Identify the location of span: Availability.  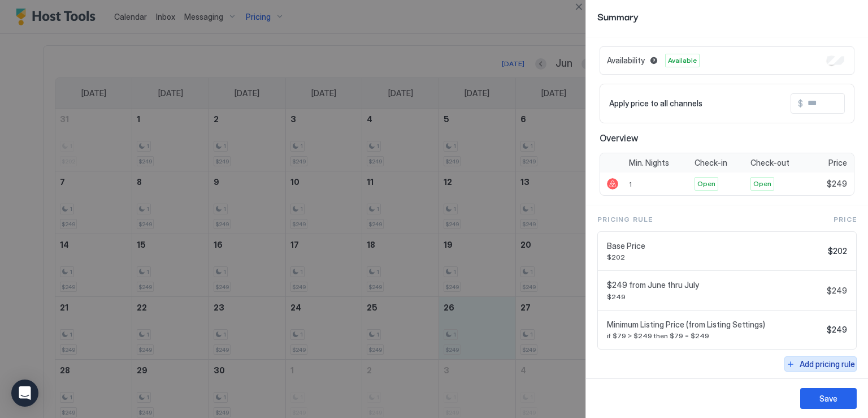
(625, 60).